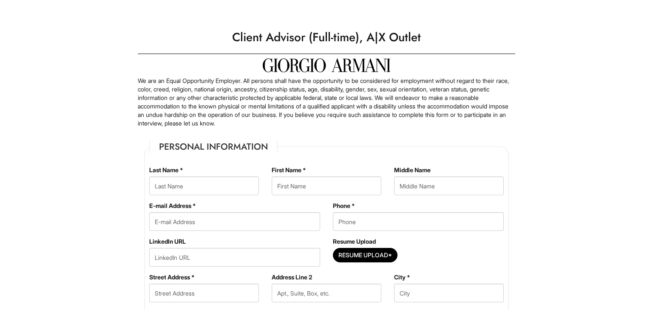 The height and width of the screenshot is (310, 653). I want to click on input: Apt., Suite, Box, etc., so click(326, 293).